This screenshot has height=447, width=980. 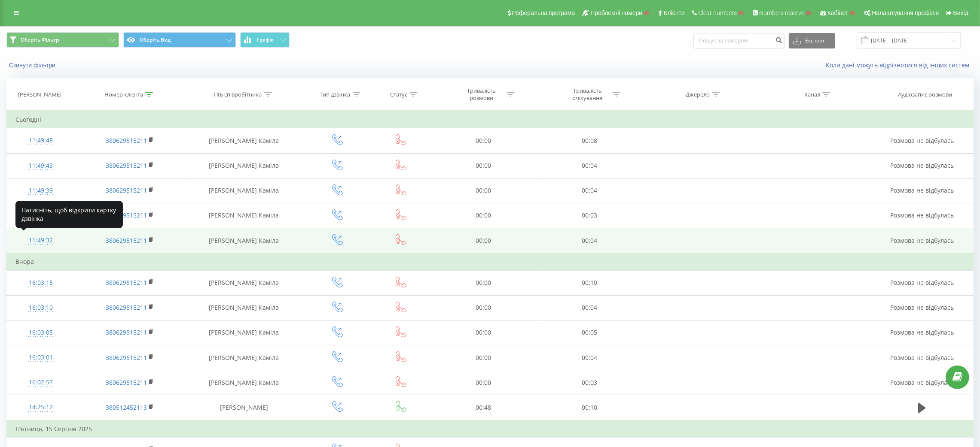 I want to click on span: Clear numbers, so click(x=717, y=13).